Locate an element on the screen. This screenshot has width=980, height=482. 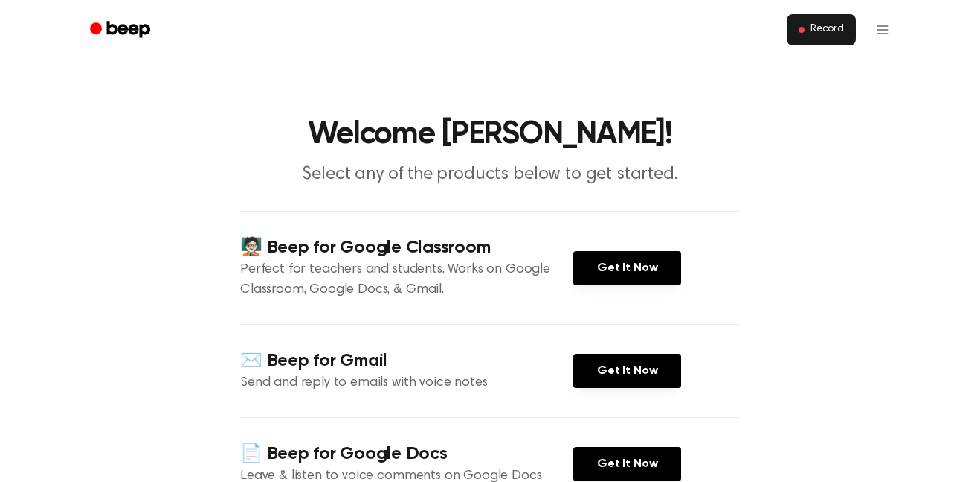
p: Send and reply to emails with voice notes is located at coordinates (406, 383).